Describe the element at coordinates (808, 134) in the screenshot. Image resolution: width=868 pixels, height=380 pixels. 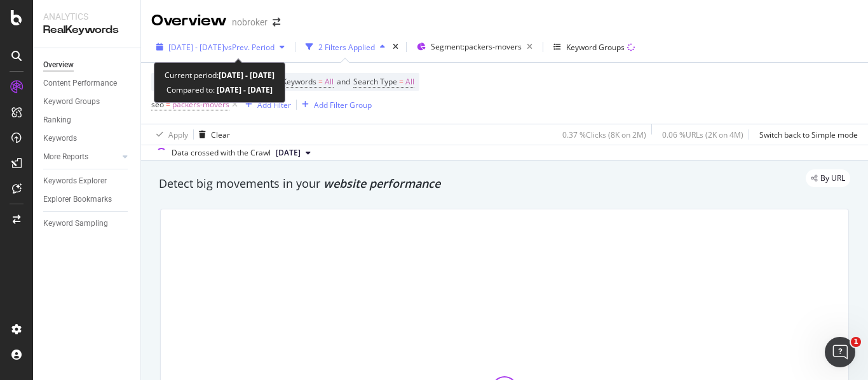
I see `div: Switch back to Simple mode` at that location.